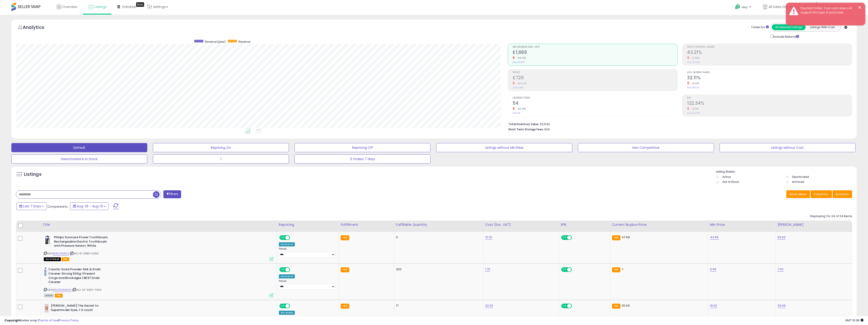  What do you see at coordinates (646, 148) in the screenshot?
I see `button: Non Competitive` at bounding box center [646, 148].